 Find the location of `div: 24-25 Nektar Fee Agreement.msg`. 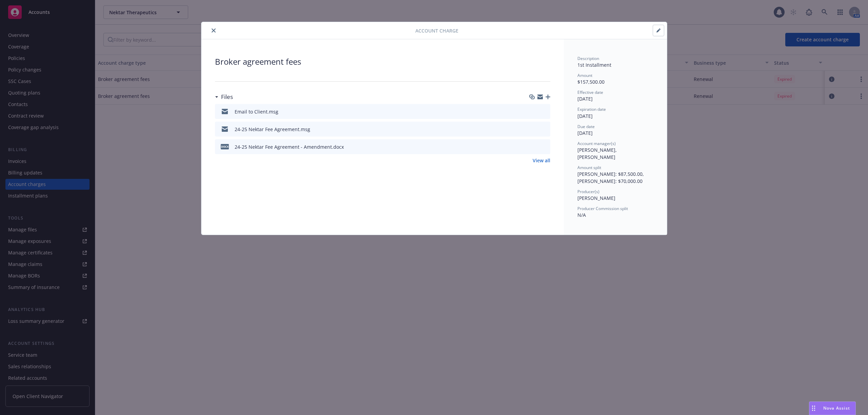

div: 24-25 Nektar Fee Agreement.msg is located at coordinates (273, 129).